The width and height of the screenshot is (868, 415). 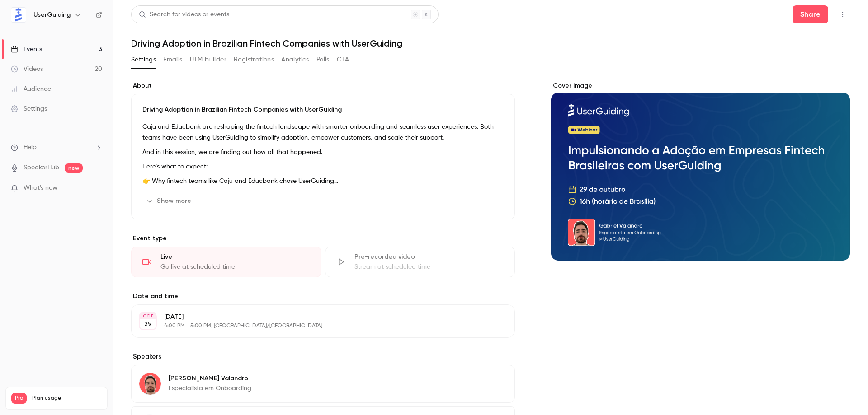 I want to click on p: Event type, so click(x=323, y=239).